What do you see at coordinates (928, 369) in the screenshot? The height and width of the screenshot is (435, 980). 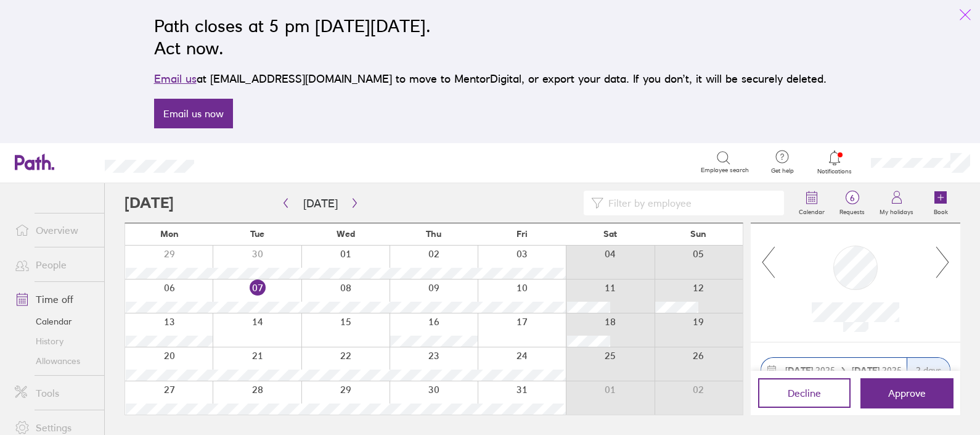 I see `div: 2 days` at bounding box center [928, 369].